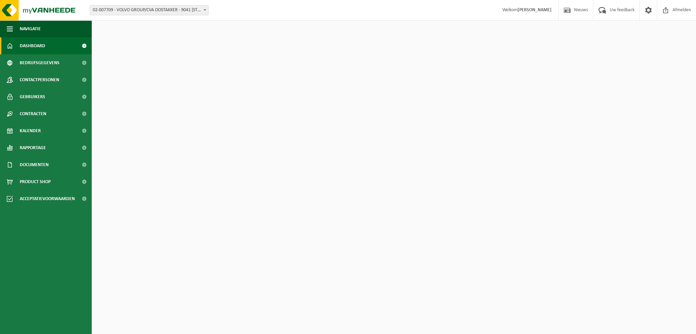 This screenshot has height=334, width=696. Describe the element at coordinates (30, 131) in the screenshot. I see `span: Kalender` at that location.